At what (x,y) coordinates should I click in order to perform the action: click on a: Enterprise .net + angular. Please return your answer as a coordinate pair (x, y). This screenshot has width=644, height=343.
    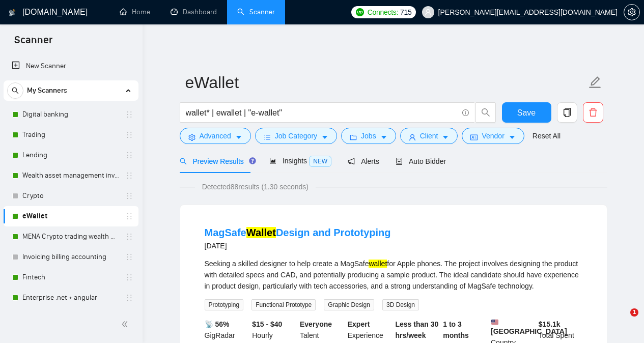
    Looking at the image, I should click on (71, 297).